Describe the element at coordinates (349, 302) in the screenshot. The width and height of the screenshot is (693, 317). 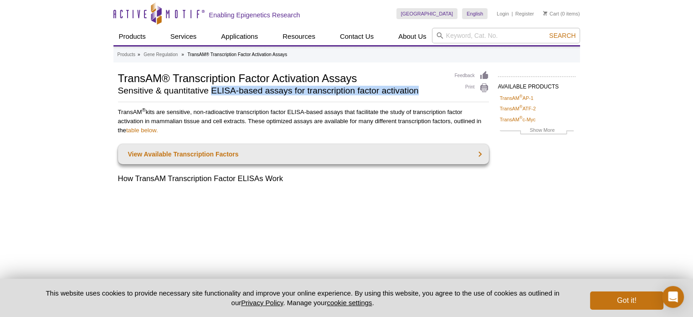
I see `button: cookie settings` at that location.